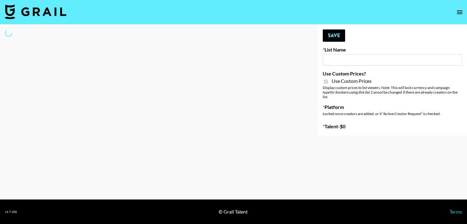 The width and height of the screenshot is (467, 224). What do you see at coordinates (455, 211) in the screenshot?
I see `a: Terms` at bounding box center [455, 211].